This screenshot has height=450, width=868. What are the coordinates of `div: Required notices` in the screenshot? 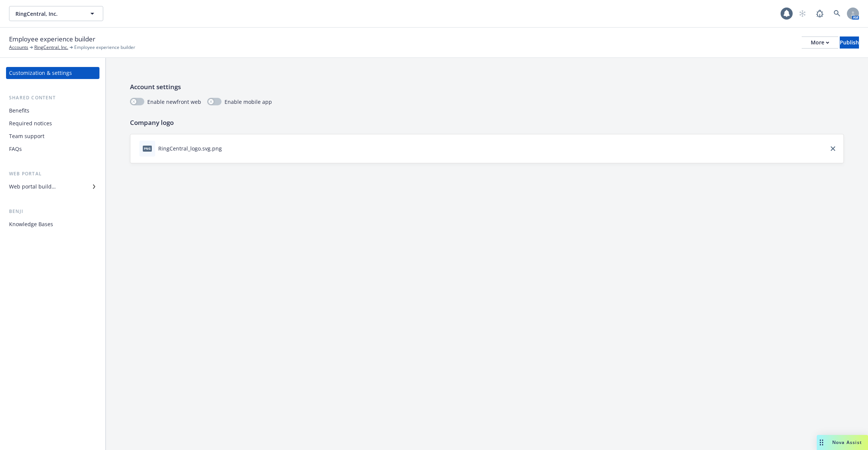 It's located at (31, 124).